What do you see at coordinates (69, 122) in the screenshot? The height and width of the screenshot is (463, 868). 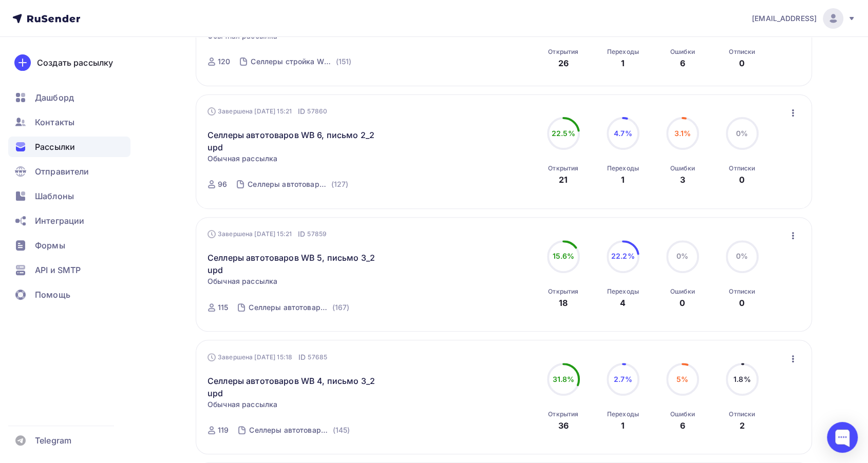 I see `a: Контакты` at bounding box center [69, 122].